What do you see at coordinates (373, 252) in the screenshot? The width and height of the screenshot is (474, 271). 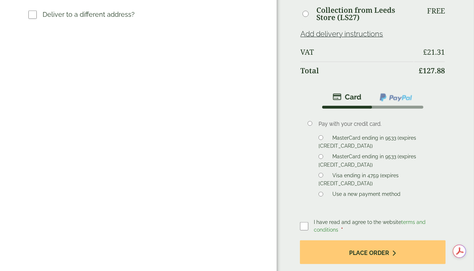 I see `button: Place order` at bounding box center [373, 252].